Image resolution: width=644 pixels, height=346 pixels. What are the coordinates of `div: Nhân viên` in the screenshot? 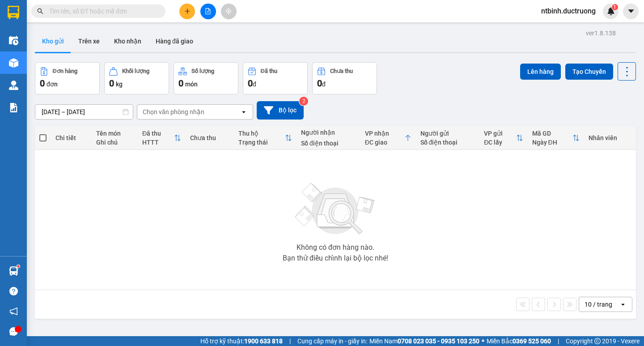 It's located at (610, 138).